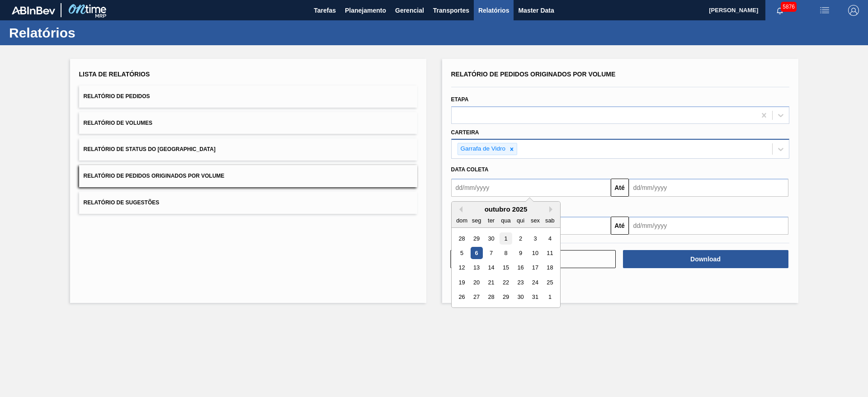 The width and height of the screenshot is (868, 397). What do you see at coordinates (490, 220) in the screenshot?
I see `div: ter` at bounding box center [490, 220].